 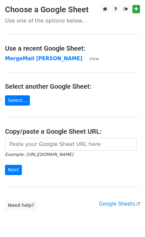 What do you see at coordinates (72, 10) in the screenshot?
I see `h3: Choose a Google Sheet` at bounding box center [72, 10].